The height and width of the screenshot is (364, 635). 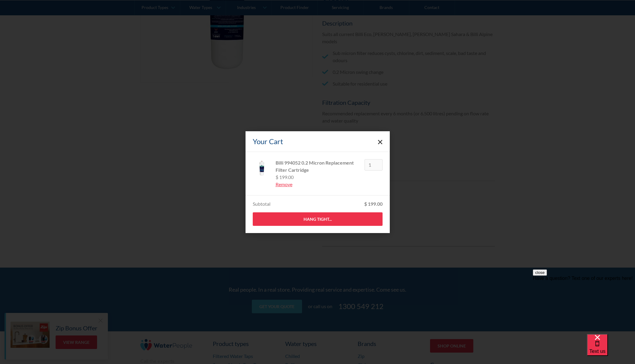 I want to click on a: Hang Tight..., so click(x=318, y=219).